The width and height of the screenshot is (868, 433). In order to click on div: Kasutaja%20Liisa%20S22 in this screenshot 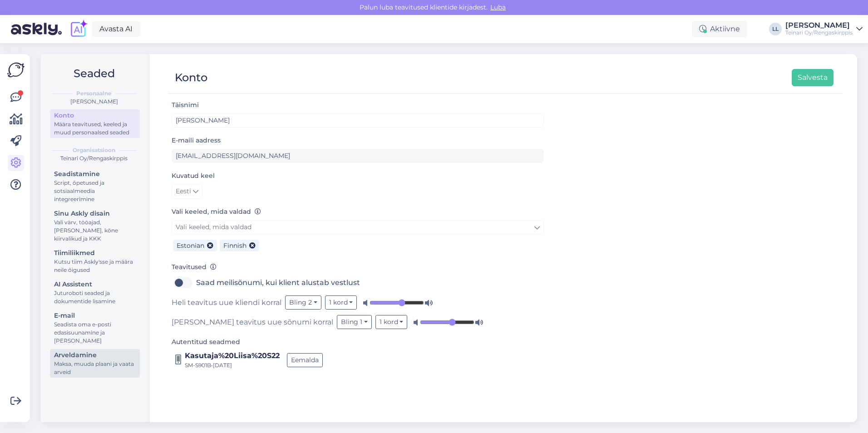, I will do `click(232, 356)`.